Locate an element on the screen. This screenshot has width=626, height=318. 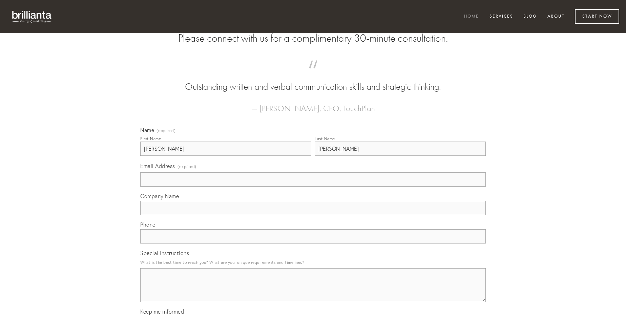
div: First Name is located at coordinates (150, 138).